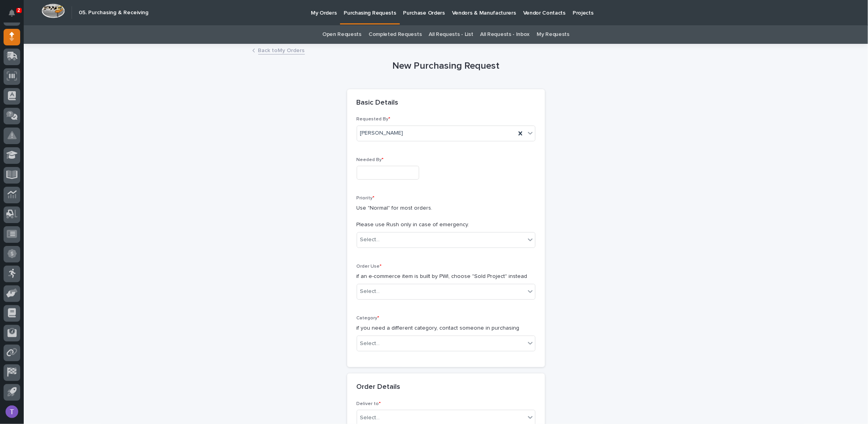 The width and height of the screenshot is (868, 424). What do you see at coordinates (15, 16) in the screenshot?
I see `div: Notifications2` at bounding box center [15, 16].